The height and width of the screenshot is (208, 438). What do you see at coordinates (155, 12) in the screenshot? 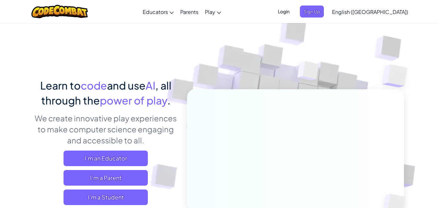
I see `span: Educators` at bounding box center [155, 12].